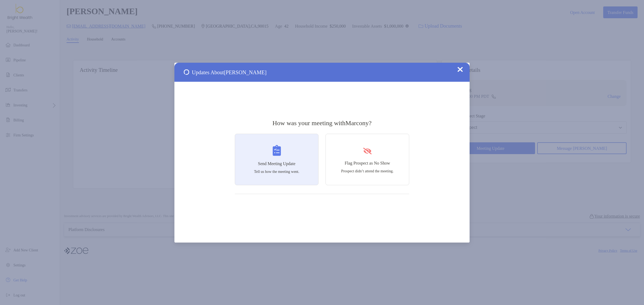 Image resolution: width=644 pixels, height=305 pixels. I want to click on img: Flag Prospect as No Show, so click(367, 151).